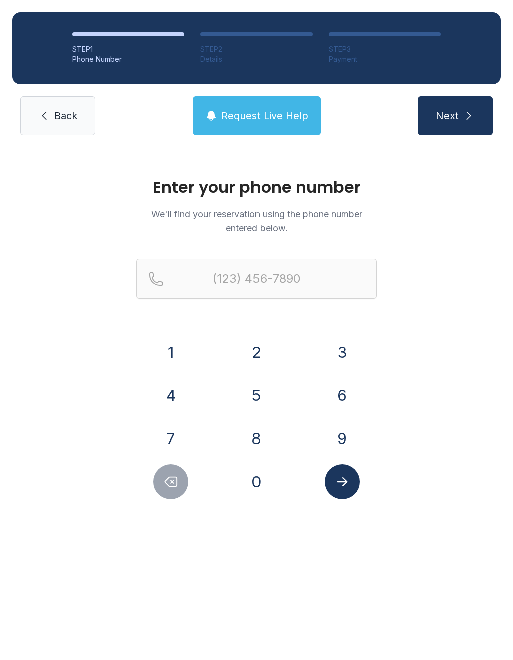 The height and width of the screenshot is (660, 513). I want to click on button: 2, so click(257, 352).